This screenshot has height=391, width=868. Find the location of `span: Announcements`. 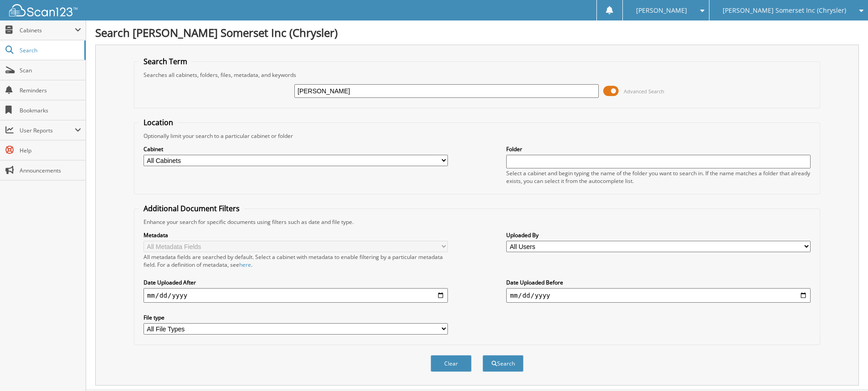

span: Announcements is located at coordinates (51, 171).